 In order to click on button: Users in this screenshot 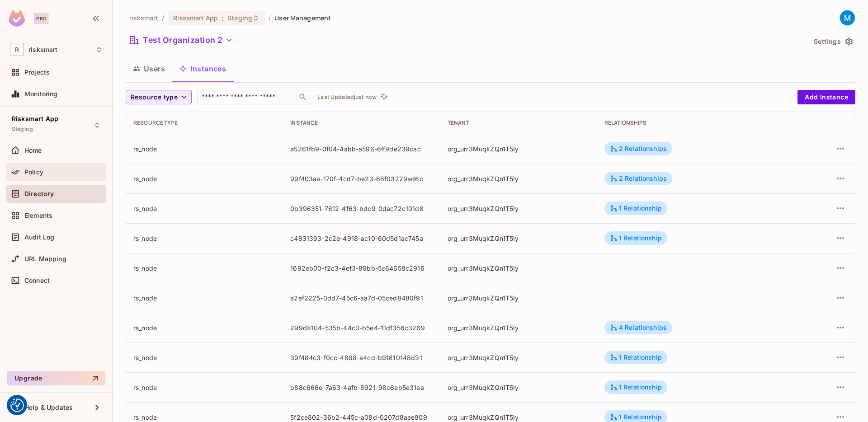, I will do `click(149, 69)`.